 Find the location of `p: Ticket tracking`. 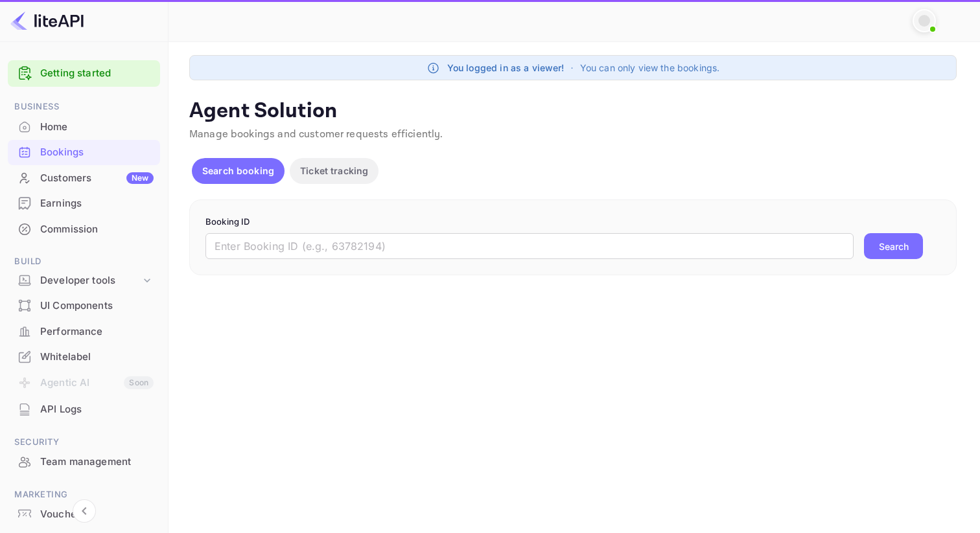

p: Ticket tracking is located at coordinates (333, 170).